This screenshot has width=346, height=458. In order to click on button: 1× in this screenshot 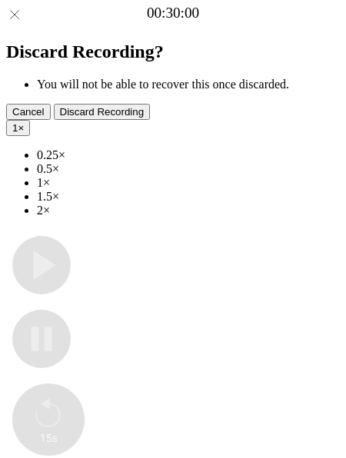, I will do `click(18, 128)`.